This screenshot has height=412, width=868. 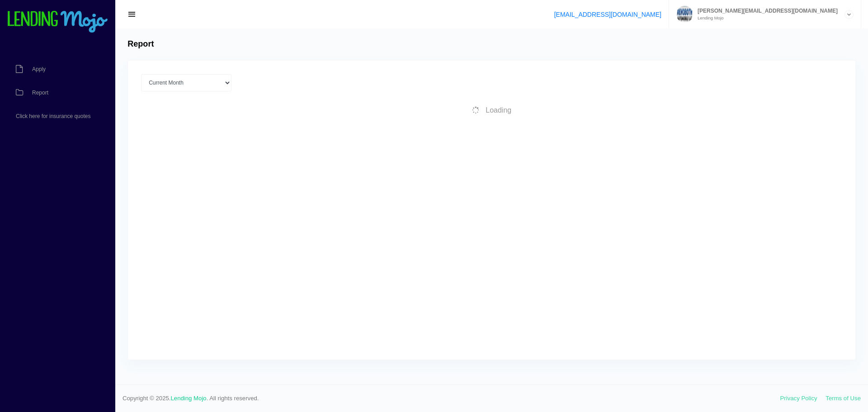 What do you see at coordinates (843, 398) in the screenshot?
I see `a: Terms of Use` at bounding box center [843, 398].